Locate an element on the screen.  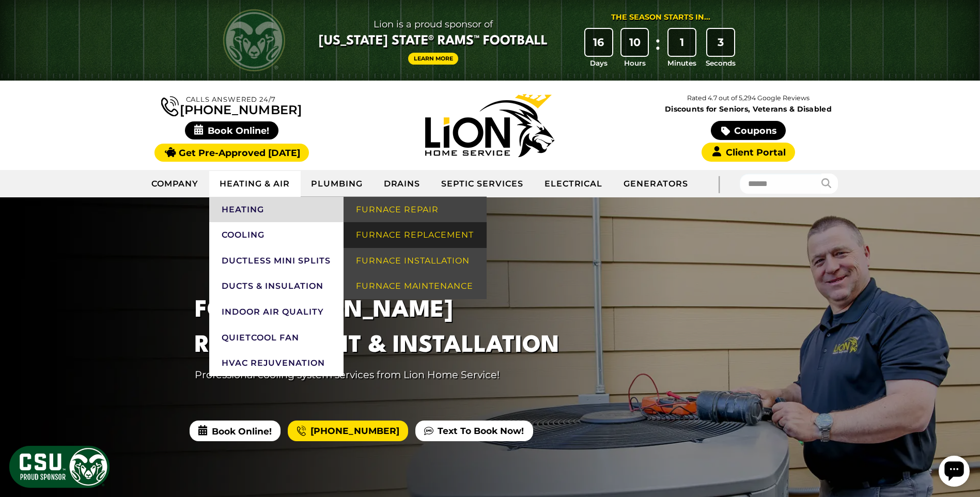
span: Lion is a proud sponsor of is located at coordinates (433, 24).